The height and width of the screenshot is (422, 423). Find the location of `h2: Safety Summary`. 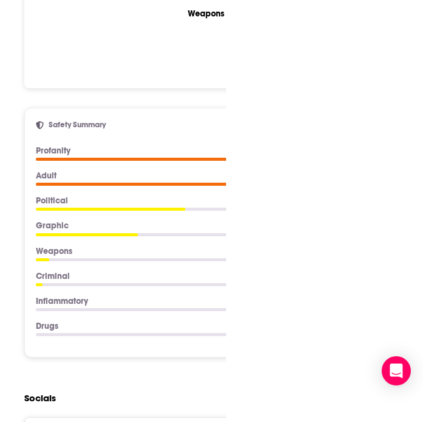

h2: Safety Summary is located at coordinates (205, 125).